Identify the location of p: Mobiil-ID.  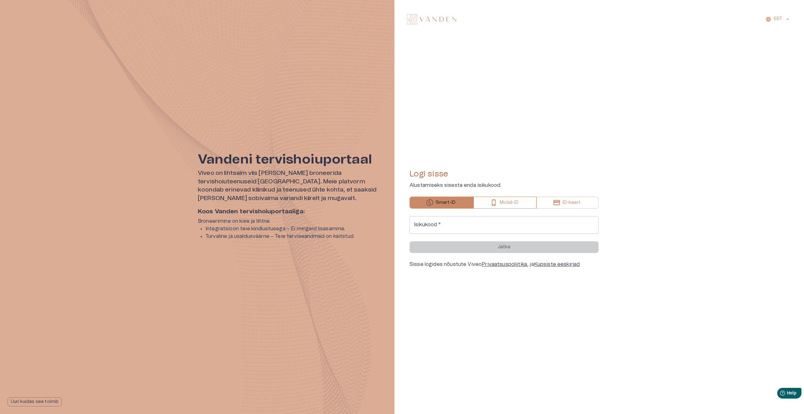
(509, 203).